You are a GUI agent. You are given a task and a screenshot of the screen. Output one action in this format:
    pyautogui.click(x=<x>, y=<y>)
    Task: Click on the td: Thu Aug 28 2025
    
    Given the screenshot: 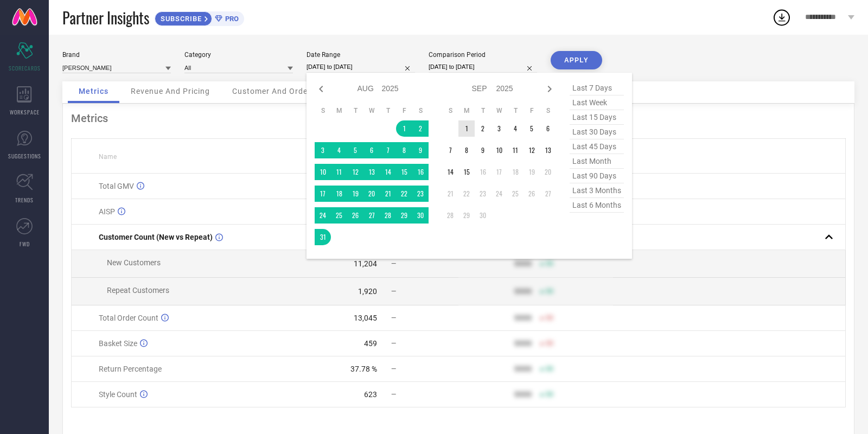 What is the action you would take?
    pyautogui.click(x=388, y=215)
    